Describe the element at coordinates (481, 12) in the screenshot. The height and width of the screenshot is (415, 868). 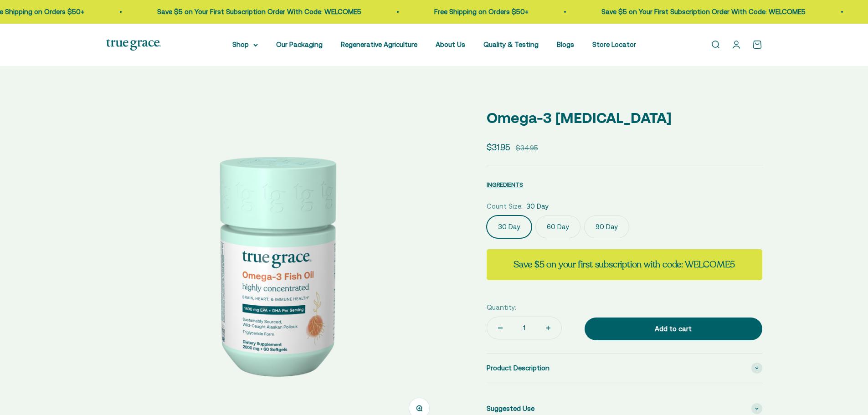
I see `a: Free Shipping on Orders $50+` at that location.